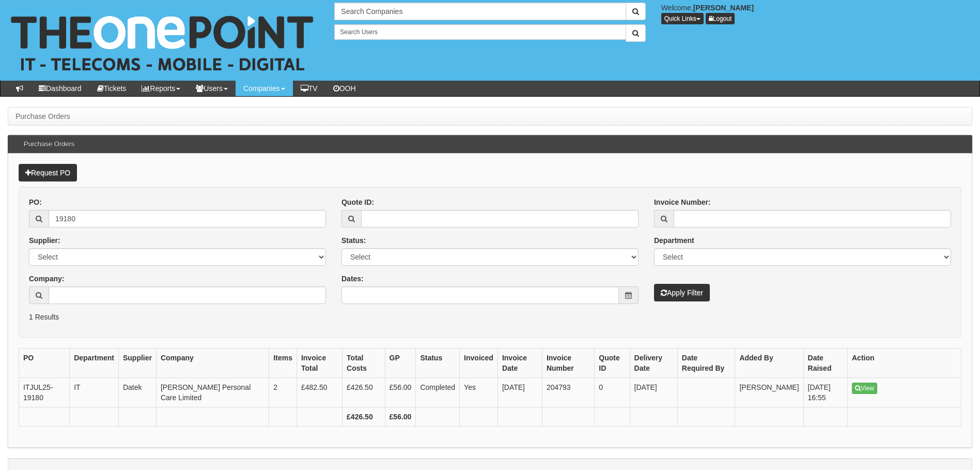 This screenshot has height=470, width=980. Describe the element at coordinates (60, 89) in the screenshot. I see `a: Dashboard` at that location.